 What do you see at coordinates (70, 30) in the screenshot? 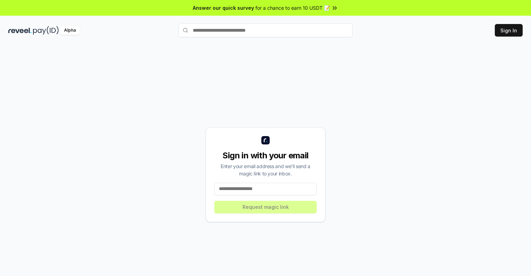
I see `div: Alpha` at bounding box center [70, 30].